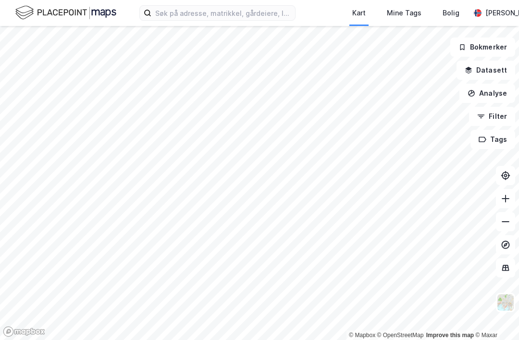 The height and width of the screenshot is (340, 519). What do you see at coordinates (66, 13) in the screenshot?
I see `img: logo.f888ab2527a4732fd821a326f86c7f29.svg` at bounding box center [66, 13].